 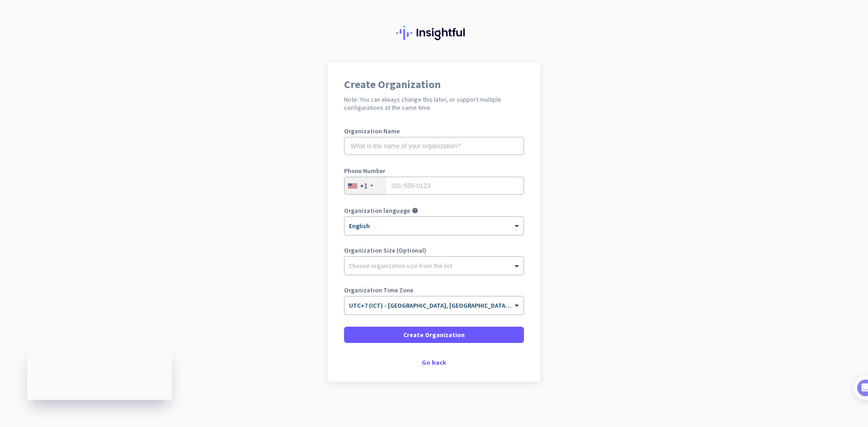 I want to click on h1: Create Organization, so click(x=434, y=85).